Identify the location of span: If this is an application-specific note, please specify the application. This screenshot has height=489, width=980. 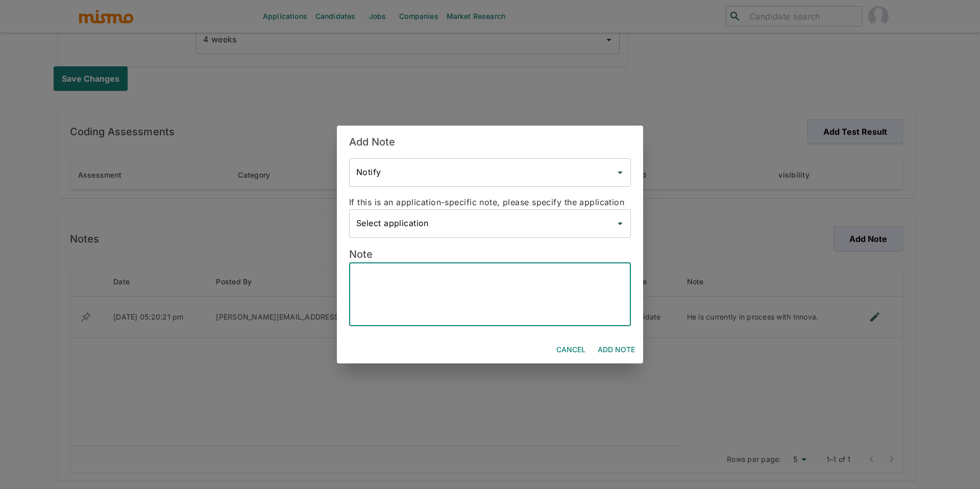
(486, 202).